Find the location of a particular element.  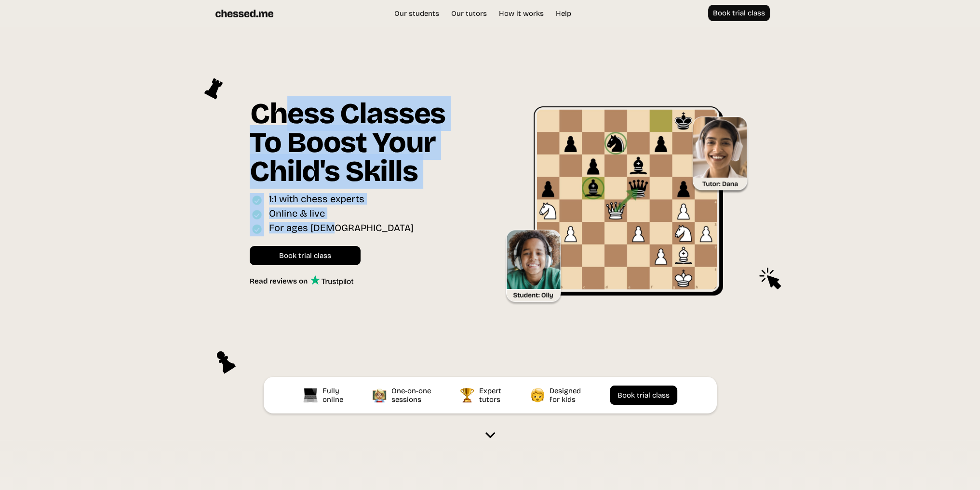

div: 1:1 with chess experts is located at coordinates (317, 200).